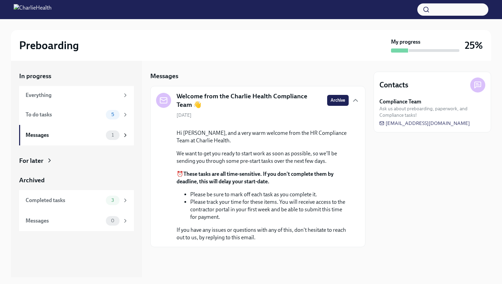 This screenshot has height=284, width=502. Describe the element at coordinates (32, 10) in the screenshot. I see `img: CharlieHealth` at that location.